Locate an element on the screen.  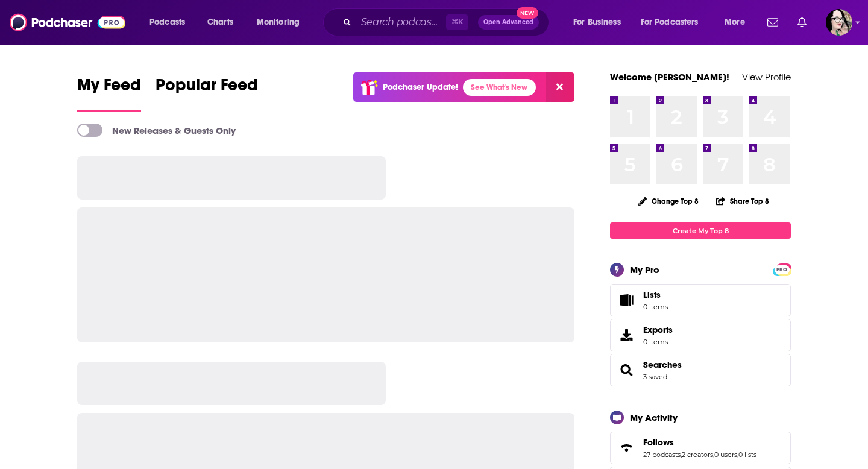
a: 3 saved is located at coordinates (655, 377).